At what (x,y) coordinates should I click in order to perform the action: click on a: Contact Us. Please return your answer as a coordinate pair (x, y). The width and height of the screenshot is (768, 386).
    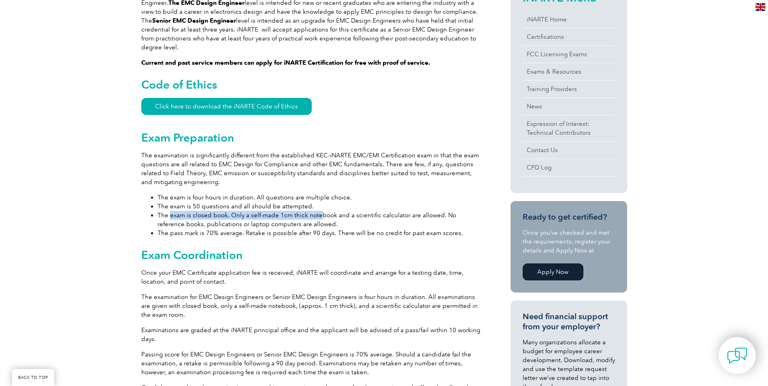
    Looking at the image, I should click on (569, 150).